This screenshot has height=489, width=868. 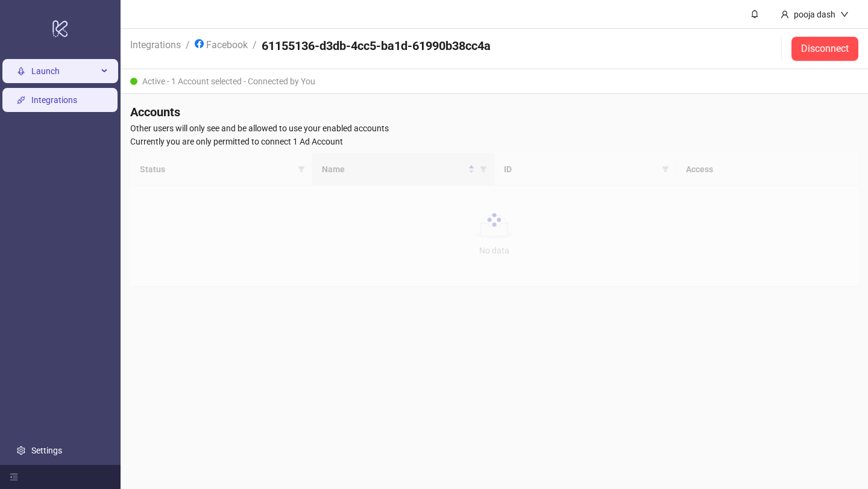 I want to click on a: Settings, so click(x=46, y=451).